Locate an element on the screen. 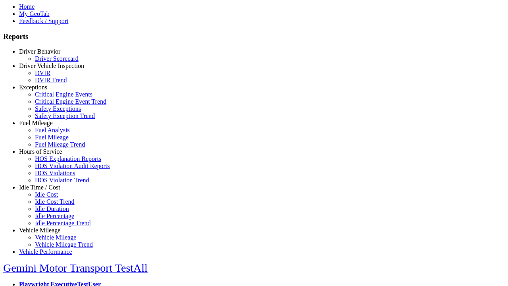 Image resolution: width=508 pixels, height=286 pixels. a: Idle Percentage Trend is located at coordinates (63, 222).